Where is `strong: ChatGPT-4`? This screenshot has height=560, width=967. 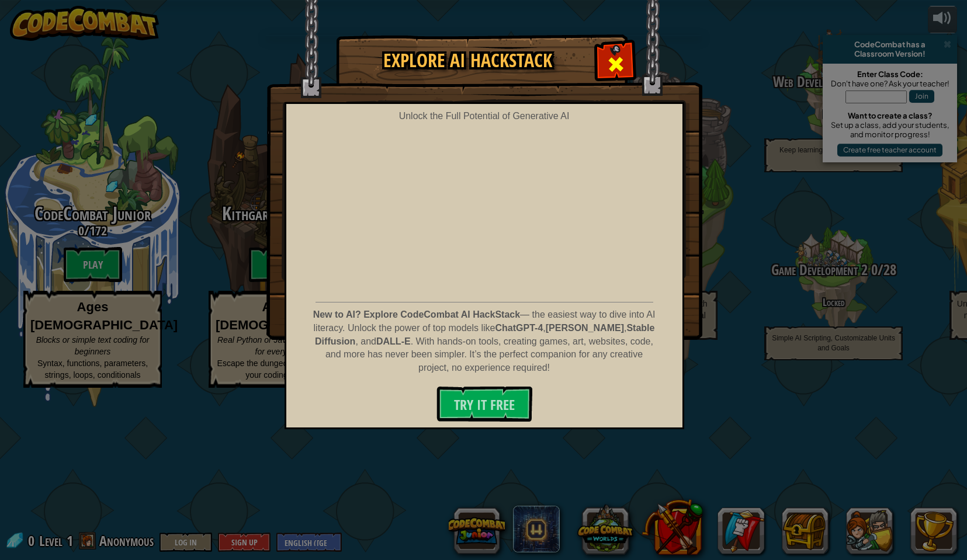
strong: ChatGPT-4 is located at coordinates (520, 327).